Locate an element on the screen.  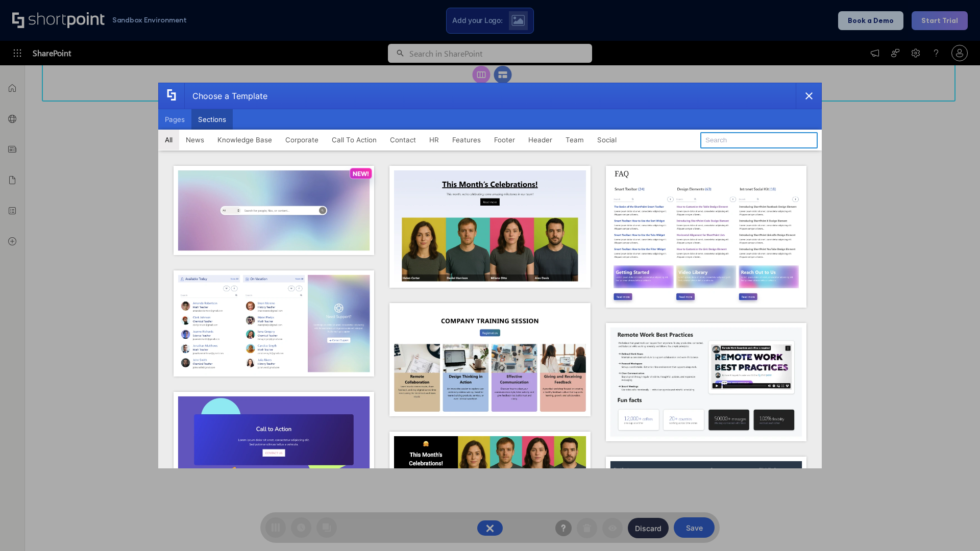
div: template selector is located at coordinates (490, 276).